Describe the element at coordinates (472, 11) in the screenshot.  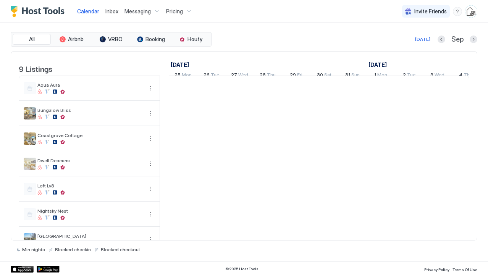
I see `div: User profile` at that location.